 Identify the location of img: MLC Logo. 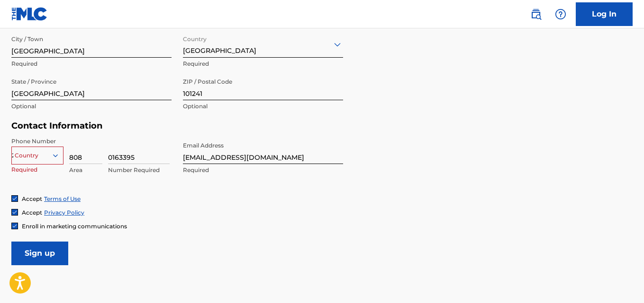
(30, 14).